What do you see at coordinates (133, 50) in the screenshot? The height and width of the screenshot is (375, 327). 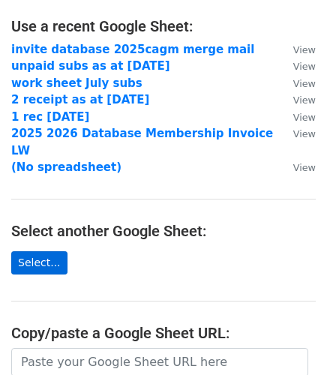 I see `a: invite database 2025cagm merge mail` at bounding box center [133, 50].